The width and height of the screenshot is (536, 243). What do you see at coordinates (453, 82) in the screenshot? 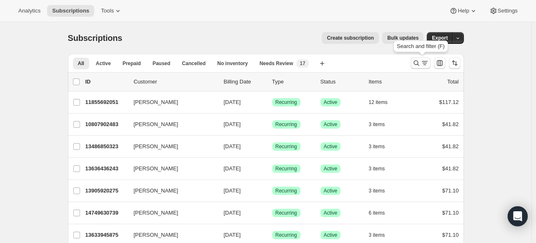
I see `p: Total` at bounding box center [453, 82].